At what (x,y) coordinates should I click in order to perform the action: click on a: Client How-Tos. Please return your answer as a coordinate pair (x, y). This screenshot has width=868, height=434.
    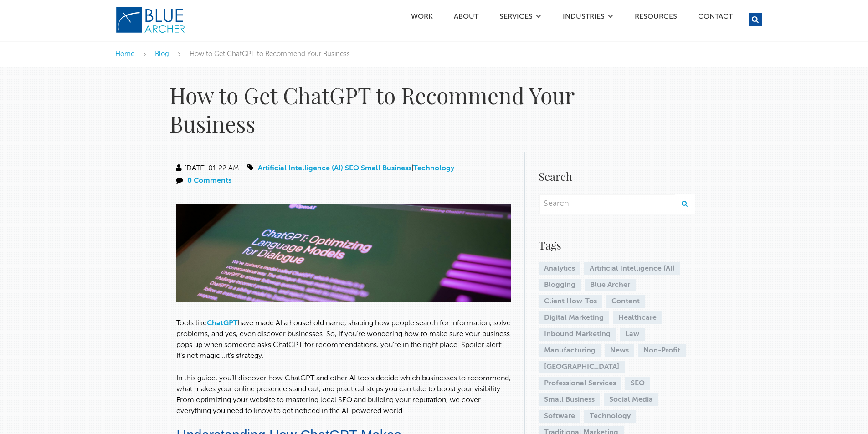
    Looking at the image, I should click on (570, 302).